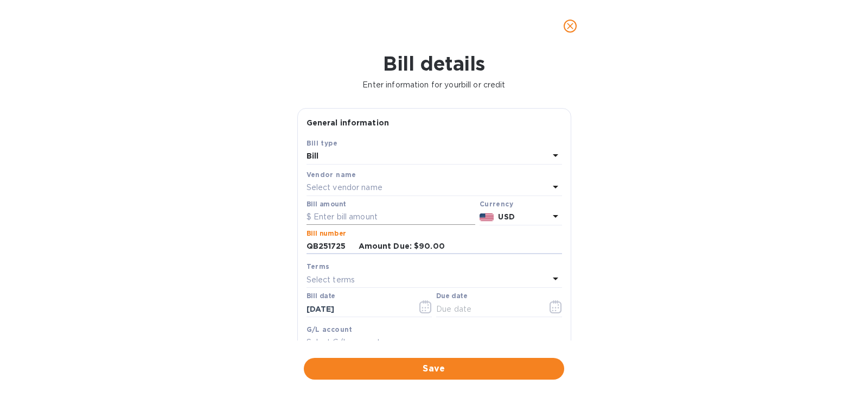 This screenshot has height=397, width=868. I want to click on p: Select vendor name, so click(344, 187).